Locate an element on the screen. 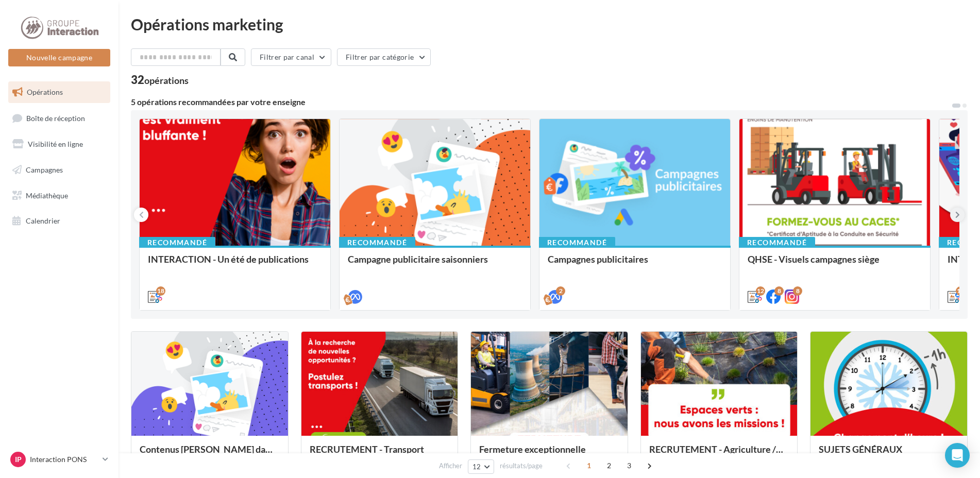 The width and height of the screenshot is (980, 478). span: Médiathèque is located at coordinates (46, 195).